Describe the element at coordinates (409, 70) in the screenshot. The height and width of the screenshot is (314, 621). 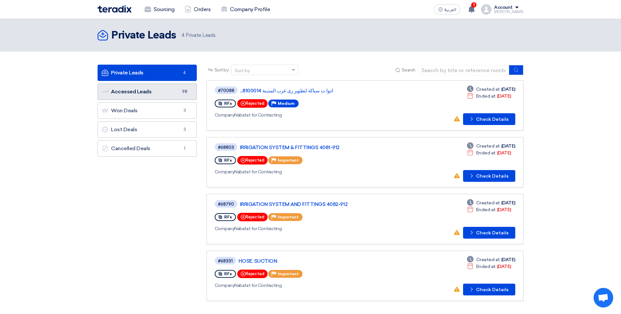
I see `span: Search` at that location.